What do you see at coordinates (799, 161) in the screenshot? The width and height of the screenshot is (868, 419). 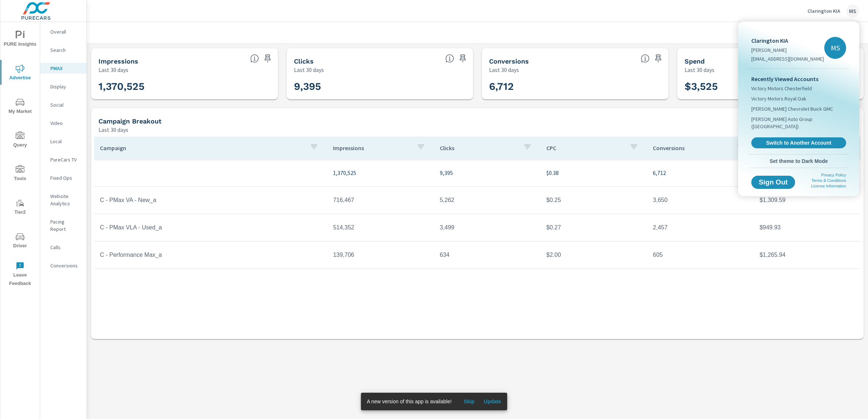 I see `span: Set theme to Dark Mode` at bounding box center [799, 161].